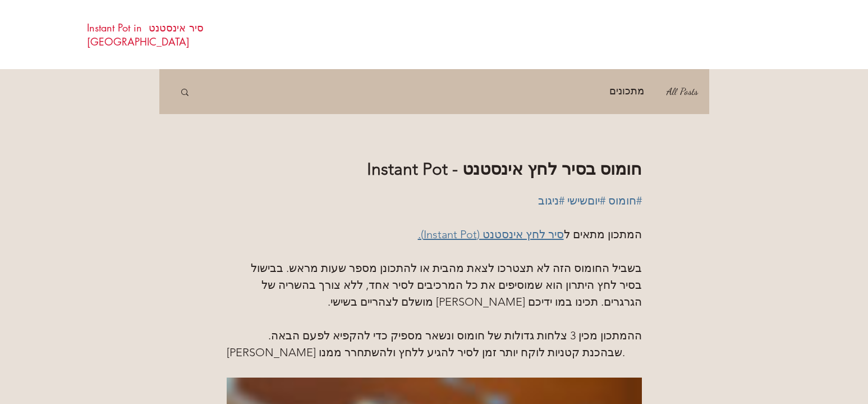 The image size is (868, 404). What do you see at coordinates (603, 235) in the screenshot?
I see `span: המתכון מתאים ל` at bounding box center [603, 235].